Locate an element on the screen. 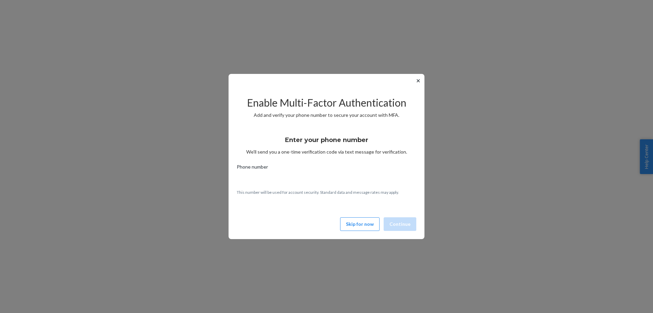 This screenshot has width=653, height=313. p: This number will be used for account security. Standard data and message rates may apply. is located at coordinates (327, 192).